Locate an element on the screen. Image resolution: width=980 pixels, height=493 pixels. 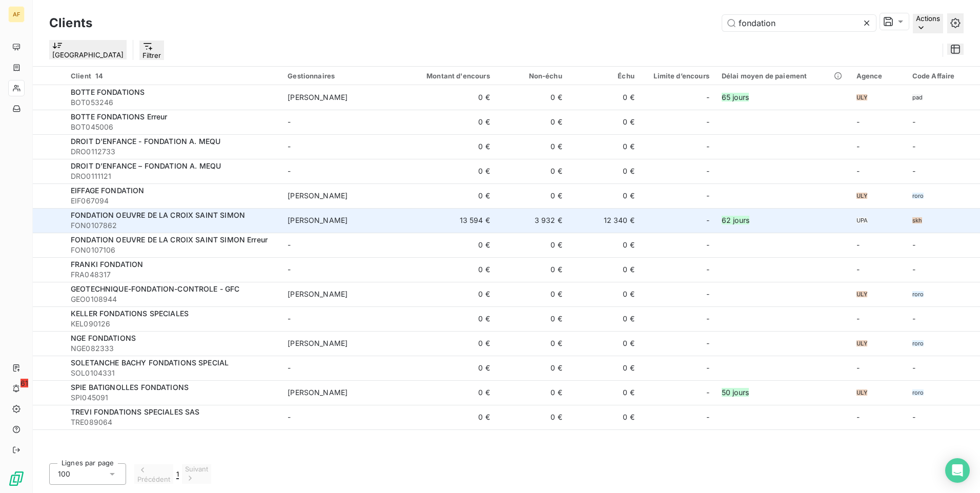
span: FRANKI FONDATION is located at coordinates (107, 264).